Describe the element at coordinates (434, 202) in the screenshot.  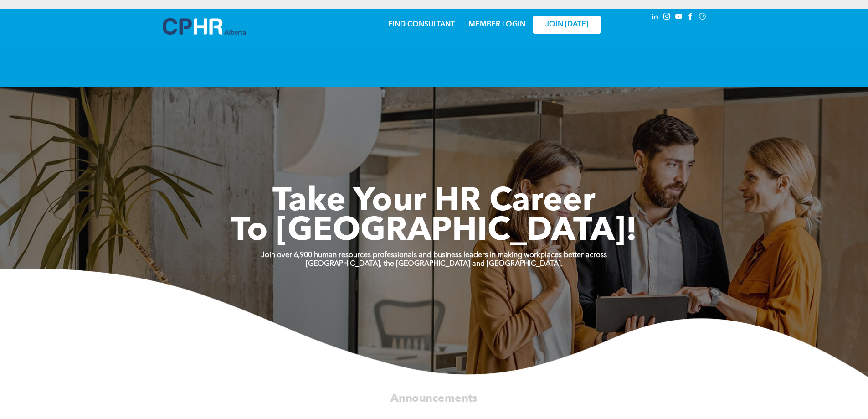
I see `span: Take Your HR Career` at that location.